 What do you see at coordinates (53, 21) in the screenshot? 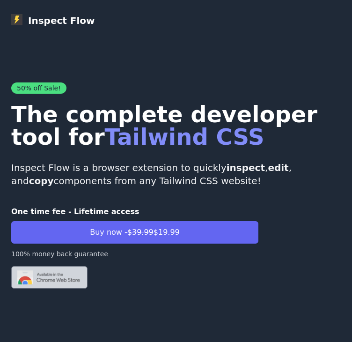
I see `a: Inspect Flow logoInspect Flow` at bounding box center [53, 21].